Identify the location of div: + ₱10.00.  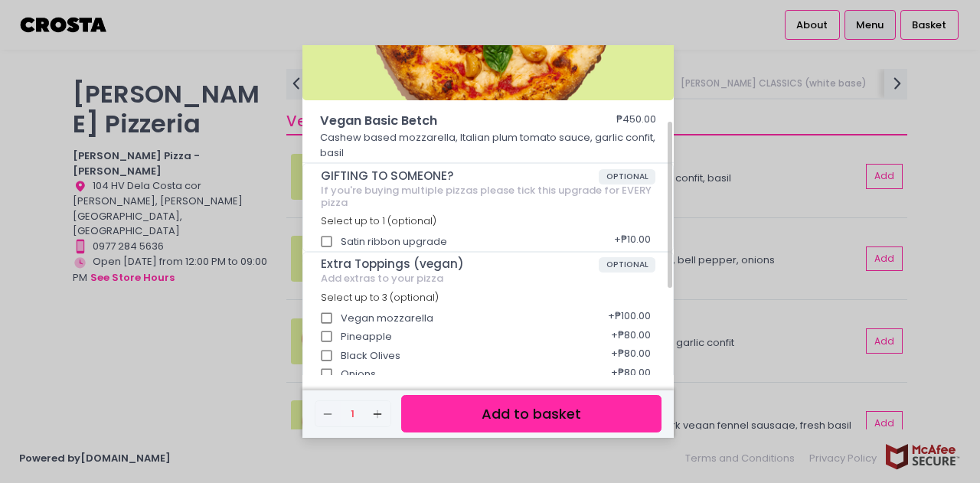
(632, 242).